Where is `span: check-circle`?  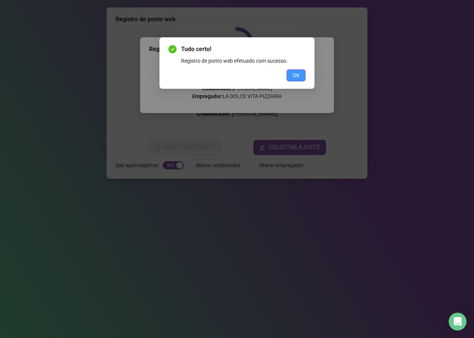
span: check-circle is located at coordinates (173, 49).